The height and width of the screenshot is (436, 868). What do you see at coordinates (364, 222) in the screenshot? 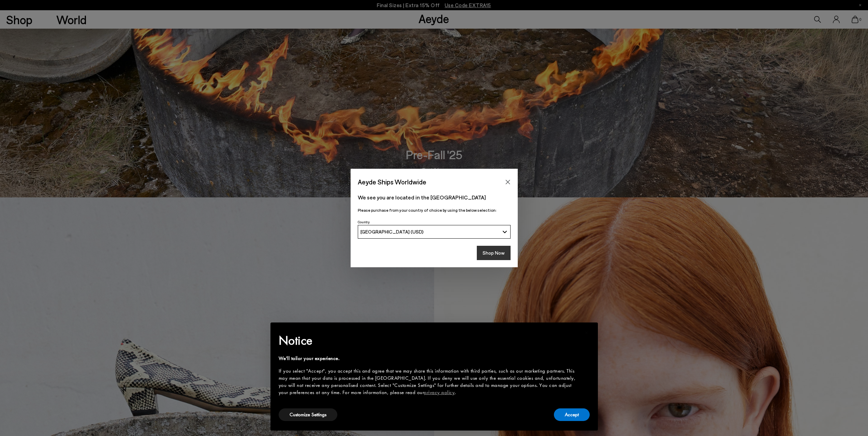
I see `span: Country` at bounding box center [364, 222].